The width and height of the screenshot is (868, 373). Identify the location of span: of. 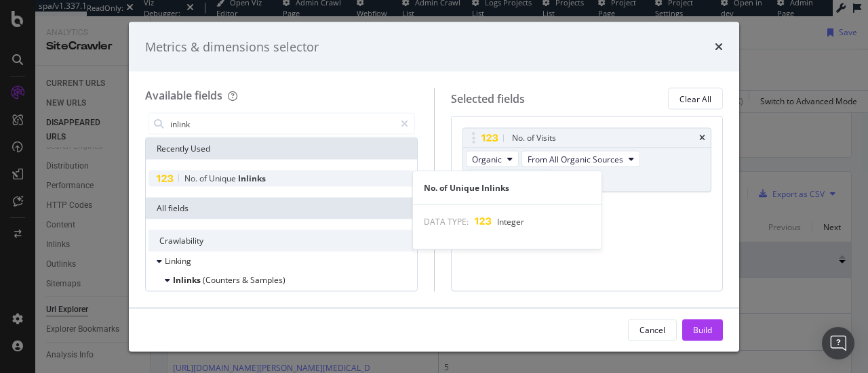
(204, 178).